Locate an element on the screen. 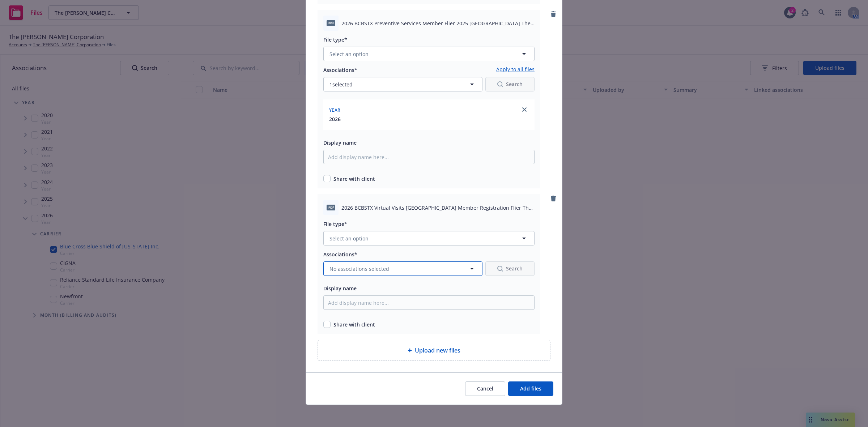 The width and height of the screenshot is (868, 427). span: Add files is located at coordinates (530, 388).